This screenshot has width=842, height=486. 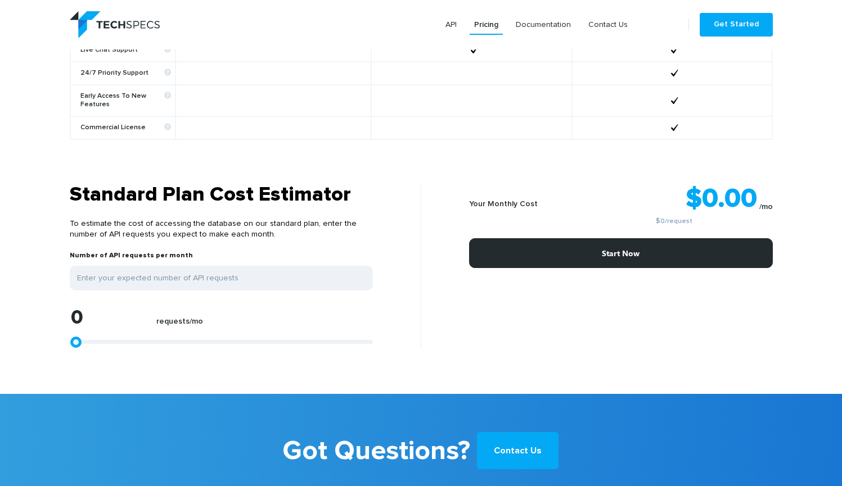 What do you see at coordinates (674, 222) in the screenshot?
I see `small: /request` at bounding box center [674, 222].